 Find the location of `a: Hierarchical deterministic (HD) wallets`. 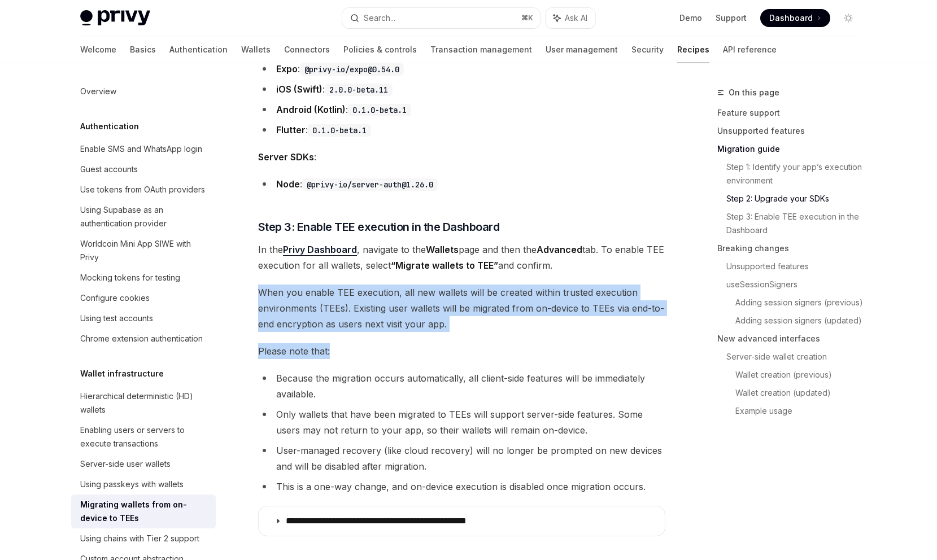

a: Hierarchical deterministic (HD) wallets is located at coordinates (144, 403).